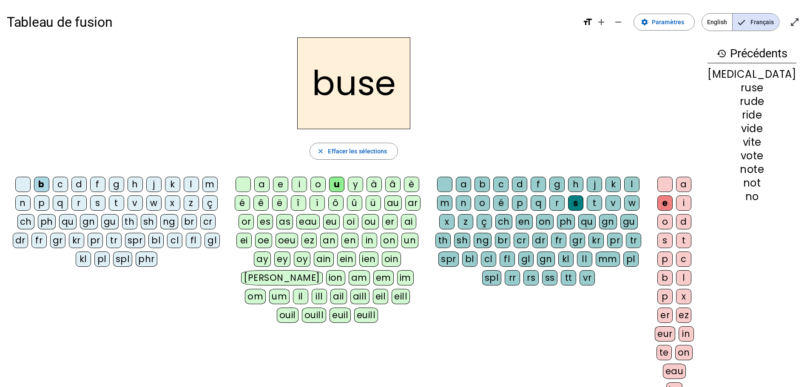 The width and height of the screenshot is (810, 387). I want to click on div: q, so click(538, 203).